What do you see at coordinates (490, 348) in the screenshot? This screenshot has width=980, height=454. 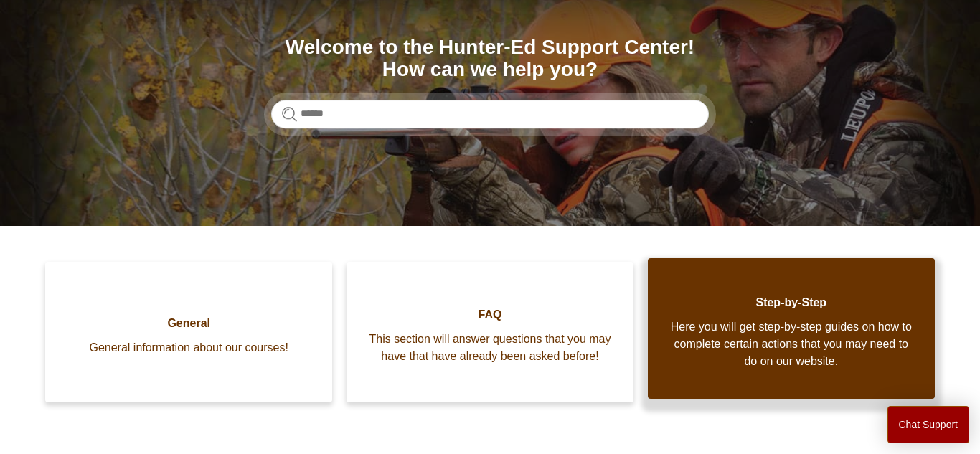 I see `span: This section will answer questions that you may have that have already been asked before!` at bounding box center [490, 348].